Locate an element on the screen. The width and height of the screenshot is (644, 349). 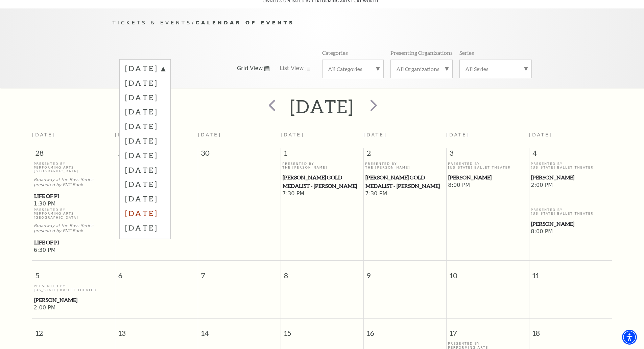
span: List View is located at coordinates (292, 69).